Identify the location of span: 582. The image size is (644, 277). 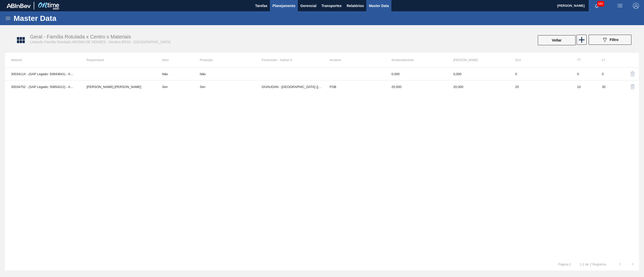
(601, 4).